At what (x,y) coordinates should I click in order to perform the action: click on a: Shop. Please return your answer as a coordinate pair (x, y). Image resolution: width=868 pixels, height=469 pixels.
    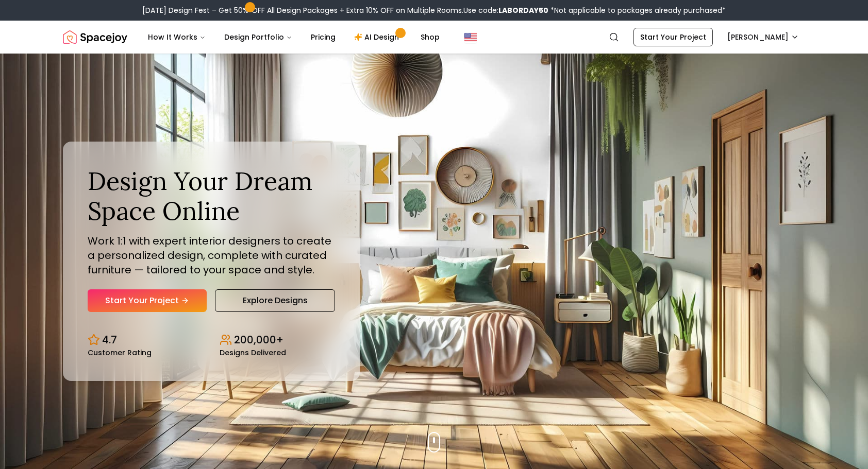
    Looking at the image, I should click on (430, 37).